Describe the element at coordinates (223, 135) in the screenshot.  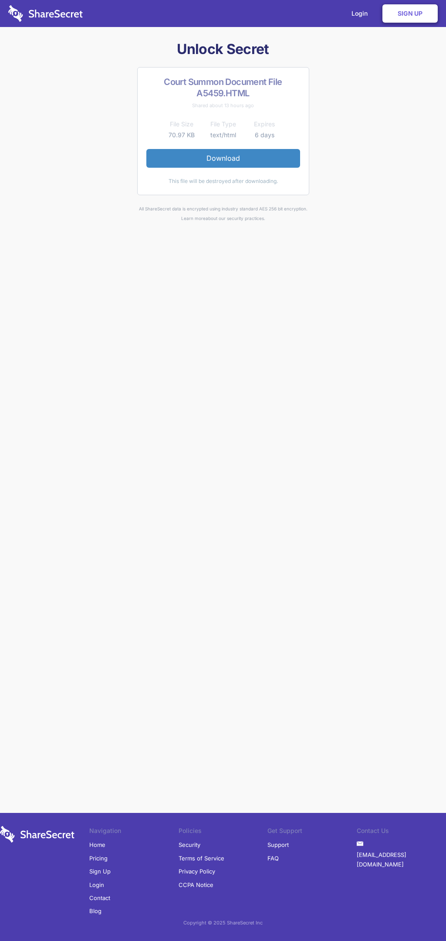
I see `td: text/html` at that location.